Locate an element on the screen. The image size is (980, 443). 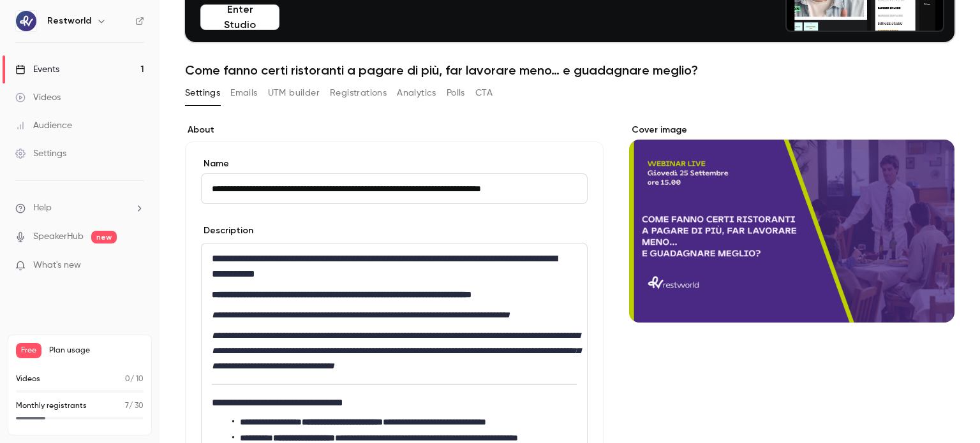
button: Emails is located at coordinates (244, 93).